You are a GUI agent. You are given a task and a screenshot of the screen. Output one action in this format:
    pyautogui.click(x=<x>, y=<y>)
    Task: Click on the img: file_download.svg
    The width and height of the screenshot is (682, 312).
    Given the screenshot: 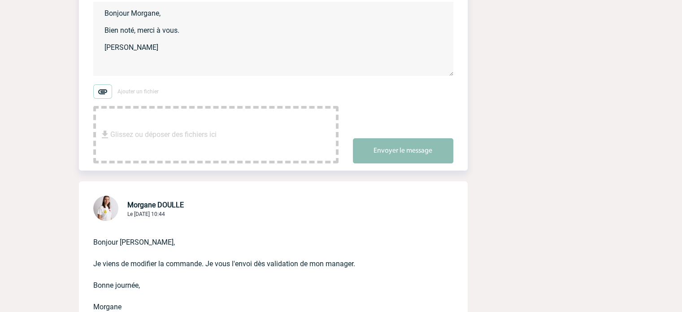 What is the action you would take?
    pyautogui.click(x=105, y=134)
    